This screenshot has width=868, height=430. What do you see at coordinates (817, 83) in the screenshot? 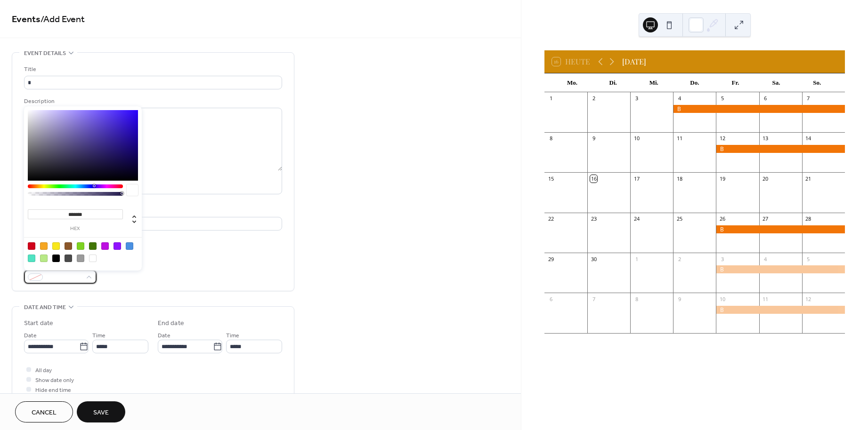
I see `div: So.` at bounding box center [817, 83].